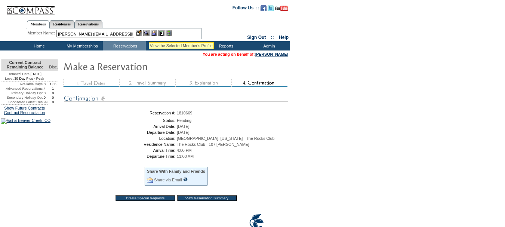 The width and height of the screenshot is (505, 227). I want to click on img: Follow us on Twitter, so click(271, 8).